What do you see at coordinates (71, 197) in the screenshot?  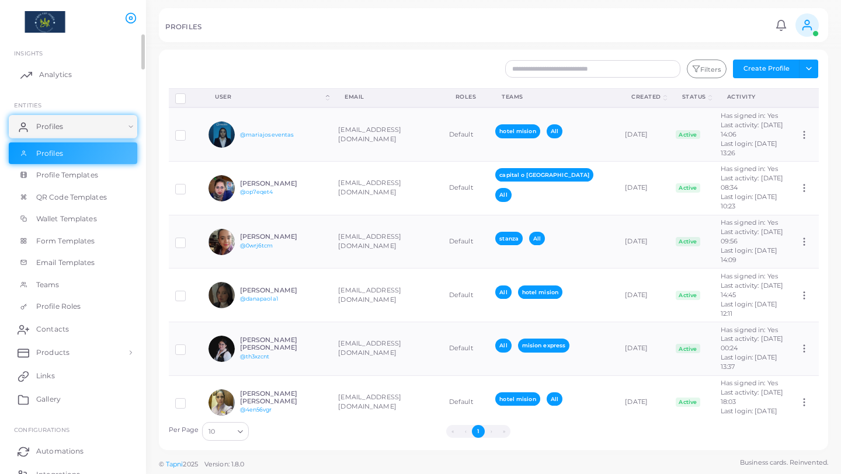 I see `span: QR Code Templates` at bounding box center [71, 197].